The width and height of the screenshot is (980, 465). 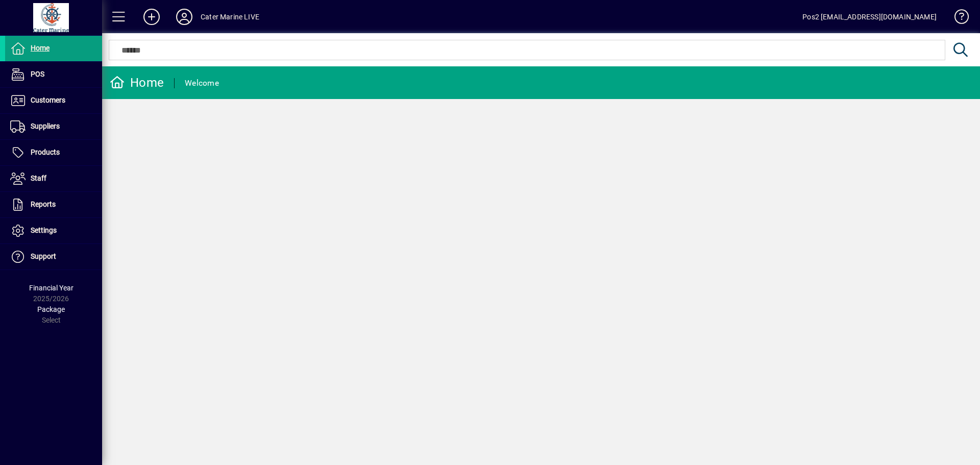 I want to click on a: Settings, so click(x=54, y=231).